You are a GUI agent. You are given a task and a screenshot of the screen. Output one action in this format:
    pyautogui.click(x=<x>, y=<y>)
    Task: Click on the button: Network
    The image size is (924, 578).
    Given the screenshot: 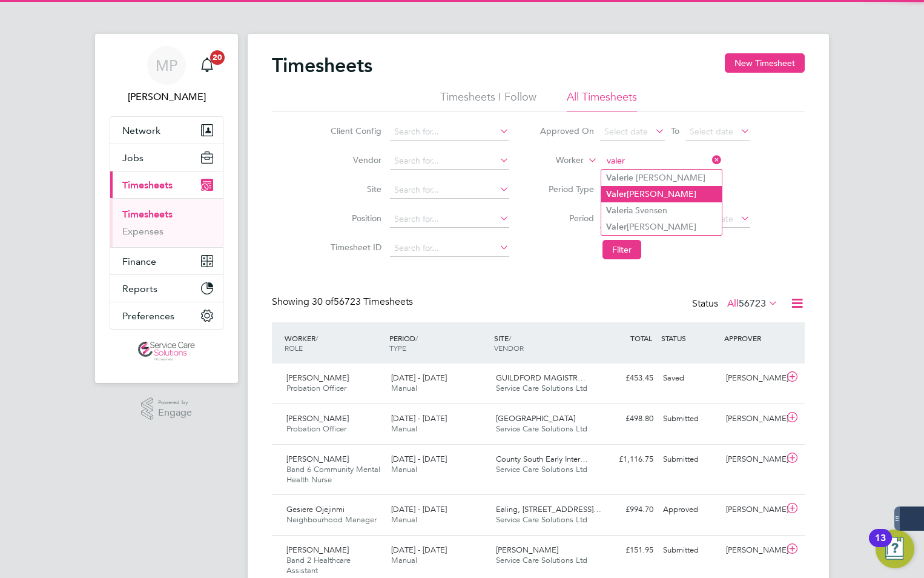 What is the action you would take?
    pyautogui.click(x=166, y=130)
    